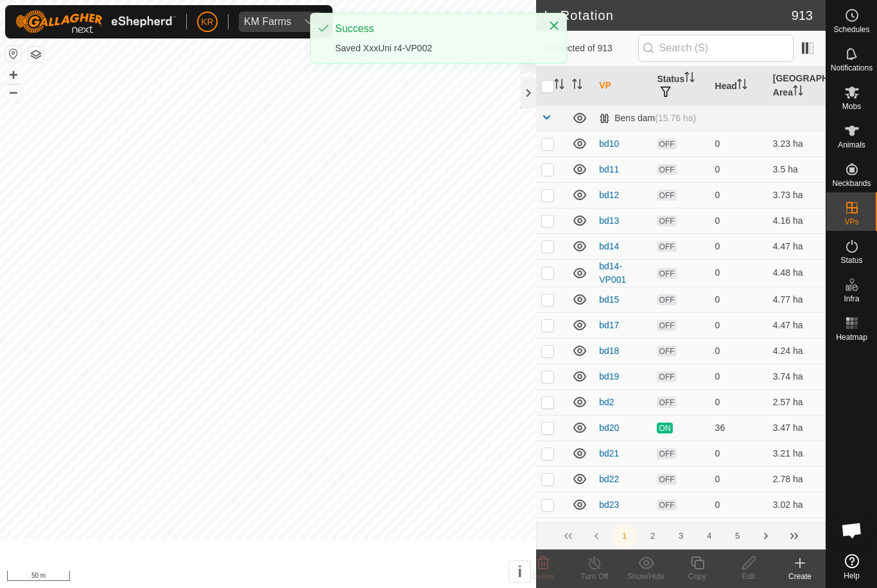  I want to click on button: i, so click(519, 572).